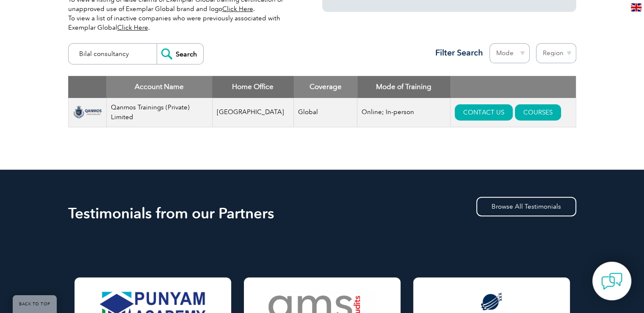  What do you see at coordinates (180, 54) in the screenshot?
I see `input: Search` at bounding box center [180, 54].